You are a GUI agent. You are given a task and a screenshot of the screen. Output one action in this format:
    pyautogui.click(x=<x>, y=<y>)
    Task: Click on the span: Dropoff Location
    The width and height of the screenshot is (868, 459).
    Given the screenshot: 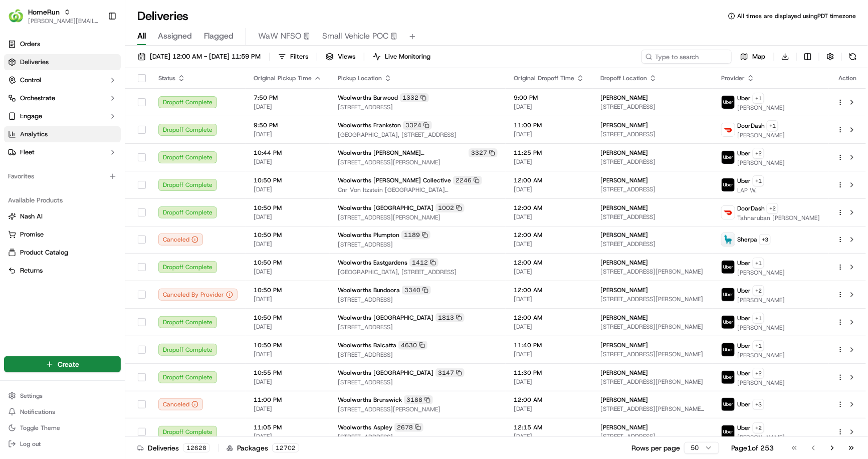 What is the action you would take?
    pyautogui.click(x=623, y=78)
    